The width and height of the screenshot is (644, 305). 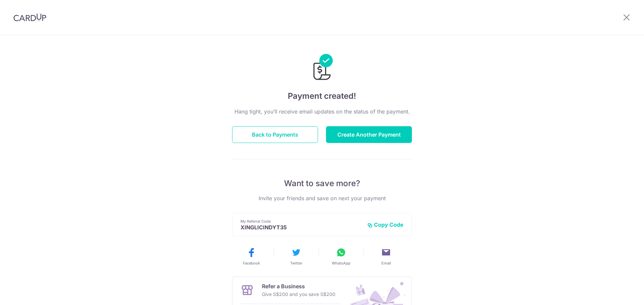 What do you see at coordinates (301, 228) in the screenshot?
I see `p: XINGLICINDYT35` at bounding box center [301, 228].